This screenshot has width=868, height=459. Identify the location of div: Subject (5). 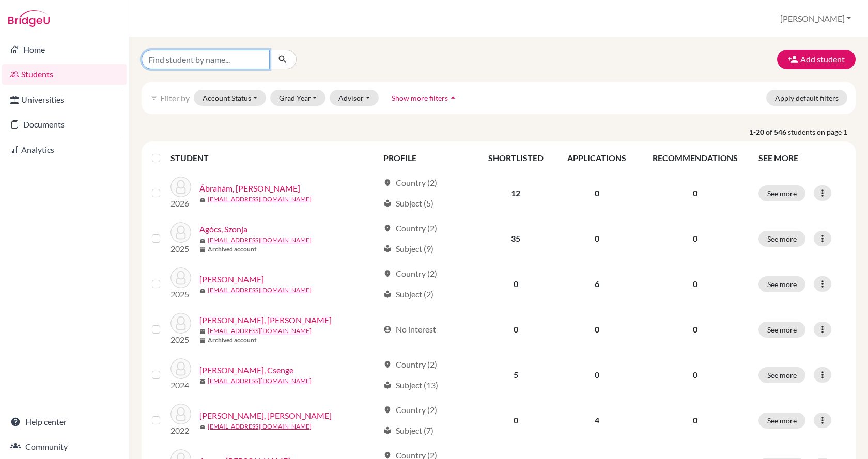
(408, 204).